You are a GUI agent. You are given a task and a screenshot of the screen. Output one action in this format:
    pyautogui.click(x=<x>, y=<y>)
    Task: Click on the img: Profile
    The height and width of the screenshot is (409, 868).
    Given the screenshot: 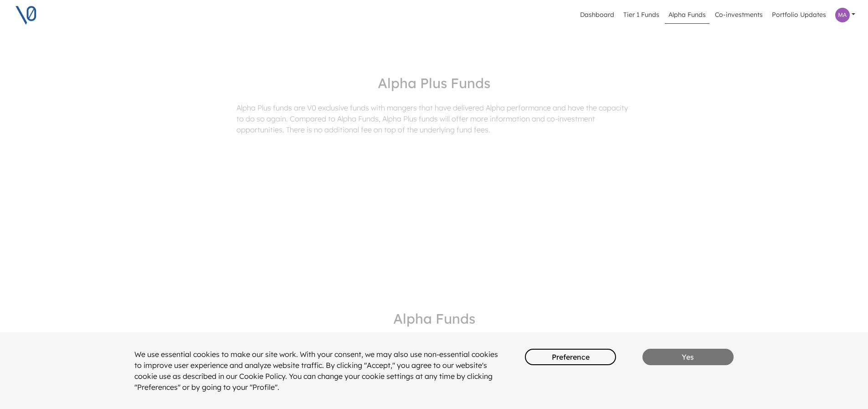 What is the action you would take?
    pyautogui.click(x=843, y=15)
    